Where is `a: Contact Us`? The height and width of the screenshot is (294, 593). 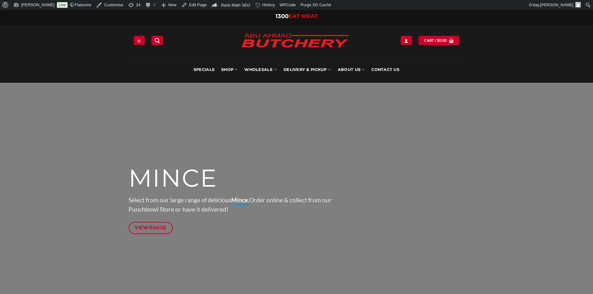 a: Contact Us is located at coordinates (386, 70).